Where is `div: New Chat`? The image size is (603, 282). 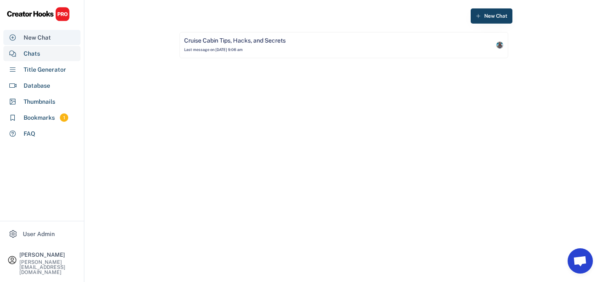
div: New Chat is located at coordinates (37, 38).